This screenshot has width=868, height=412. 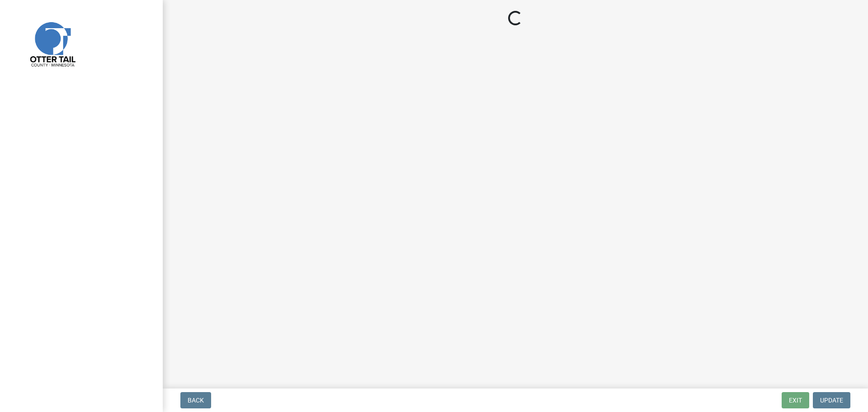 I want to click on img: Otter Tail County, Minnesota, so click(x=52, y=43).